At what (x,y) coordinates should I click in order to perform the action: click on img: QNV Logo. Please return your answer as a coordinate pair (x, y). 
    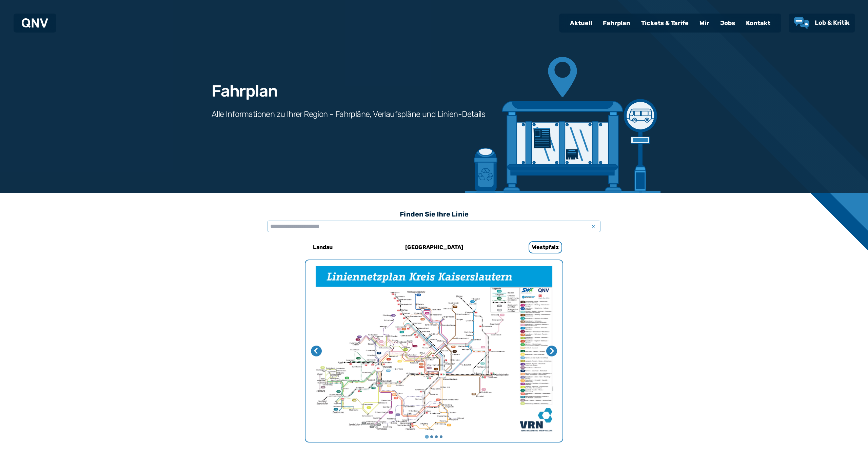
    Looking at the image, I should click on (35, 23).